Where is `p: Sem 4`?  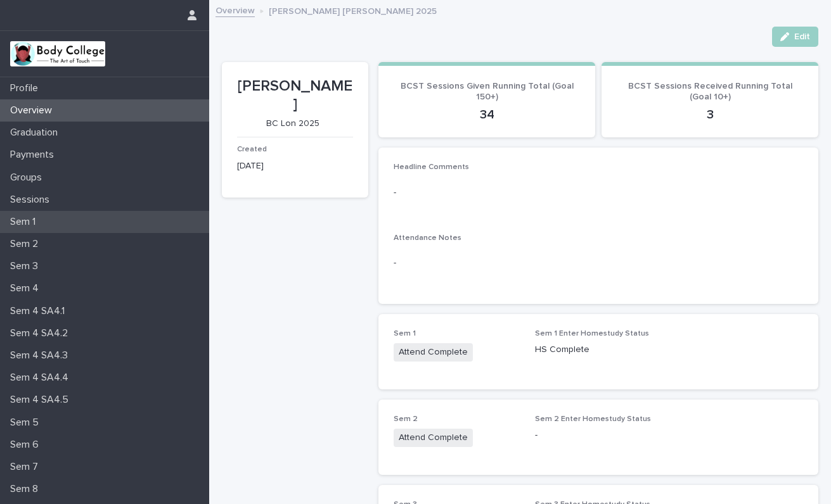
p: Sem 4 is located at coordinates (27, 288).